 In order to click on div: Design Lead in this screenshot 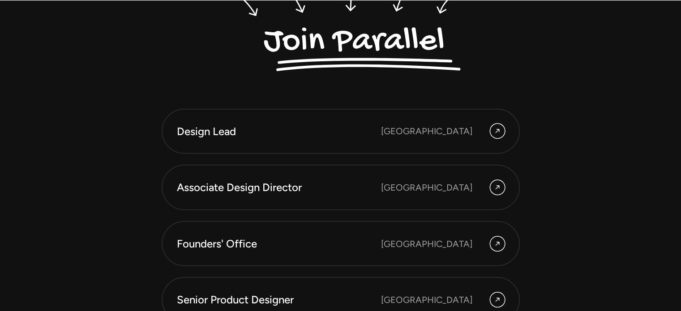, I will do `click(279, 132)`.